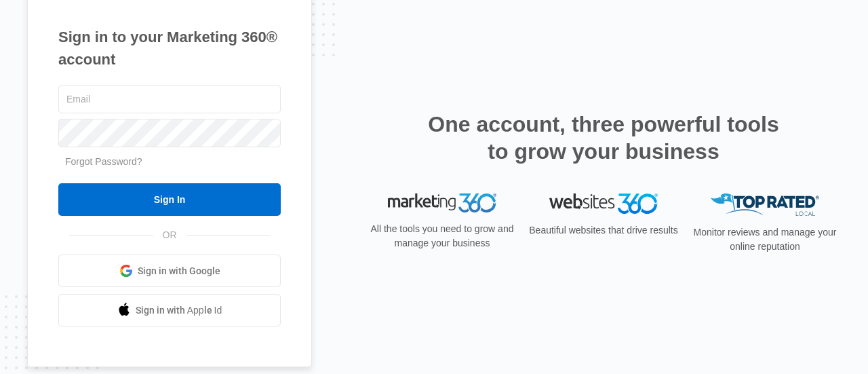 Image resolution: width=868 pixels, height=374 pixels. Describe the element at coordinates (169, 199) in the screenshot. I see `input: Sign In` at that location.